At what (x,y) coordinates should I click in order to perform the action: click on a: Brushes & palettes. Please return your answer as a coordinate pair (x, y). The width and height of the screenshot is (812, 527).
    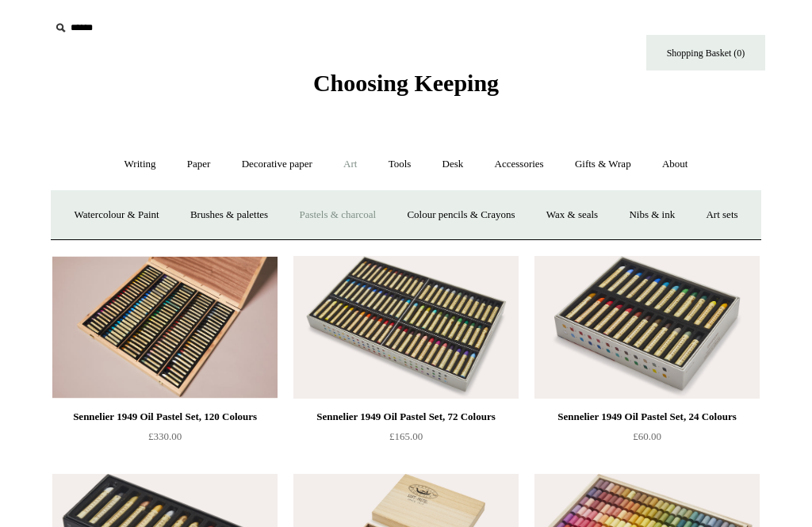
    Looking at the image, I should click on (229, 215).